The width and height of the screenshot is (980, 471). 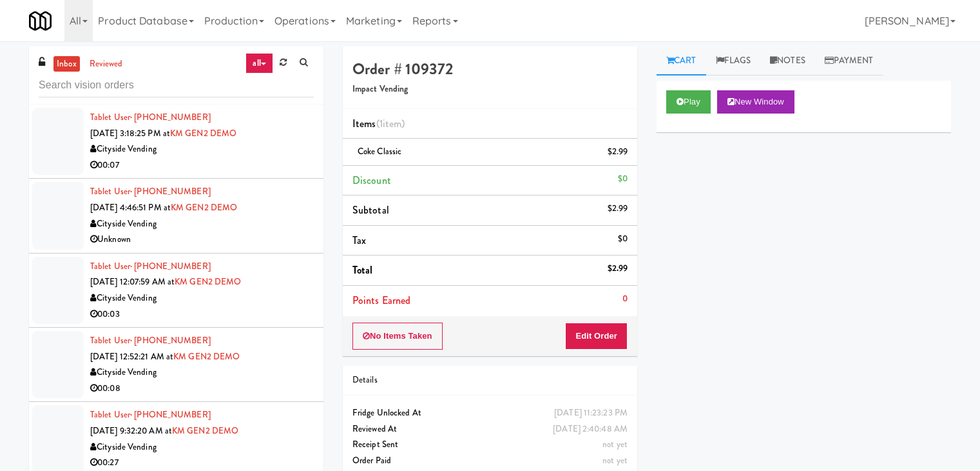 What do you see at coordinates (787, 60) in the screenshot?
I see `a: Notes` at bounding box center [787, 60].